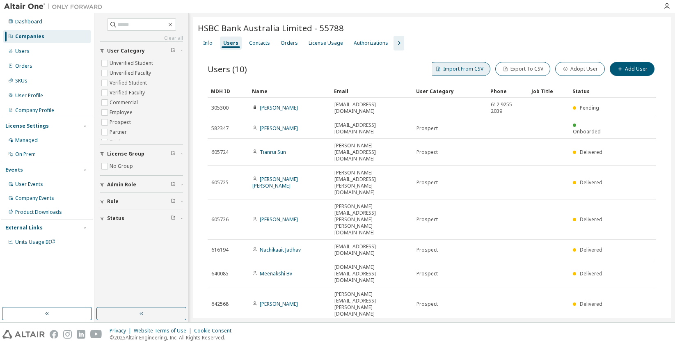 This screenshot has height=346, width=675. Describe the element at coordinates (129, 83) in the screenshot. I see `label: Verified Student` at that location.